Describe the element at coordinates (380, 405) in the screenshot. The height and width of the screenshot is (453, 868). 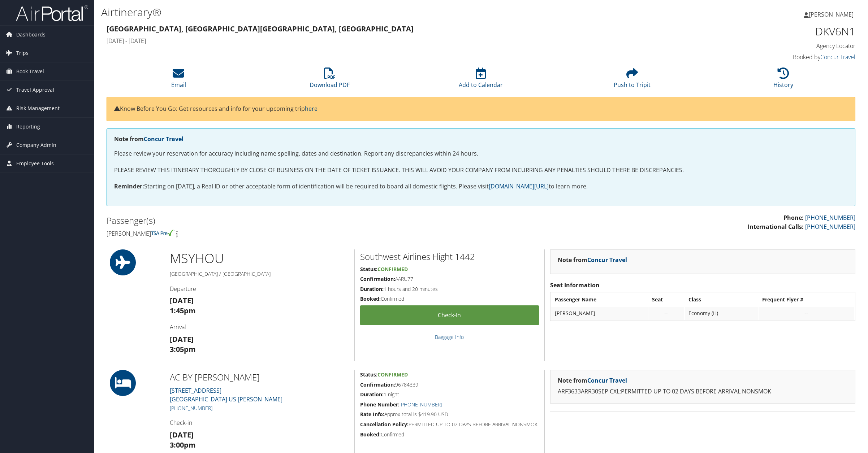
I see `strong: Phone Number:` at that location.